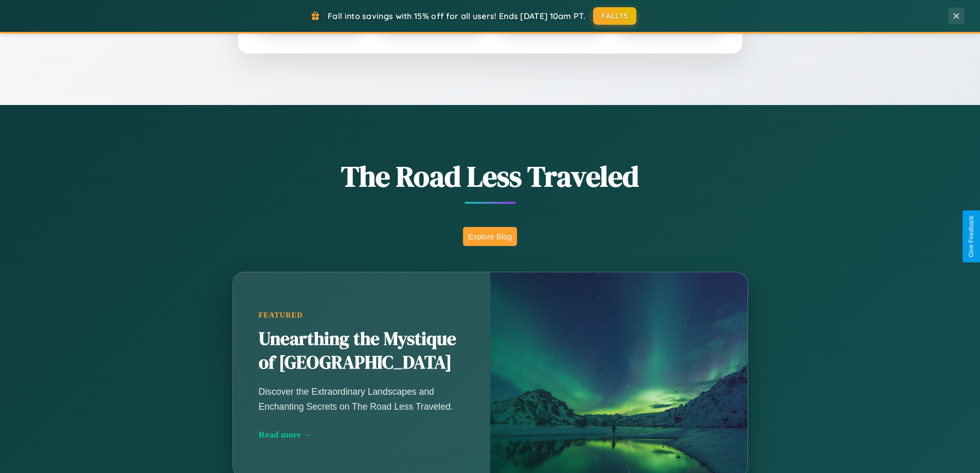 The image size is (980, 473). What do you see at coordinates (614, 16) in the screenshot?
I see `button: FALL15` at bounding box center [614, 16].